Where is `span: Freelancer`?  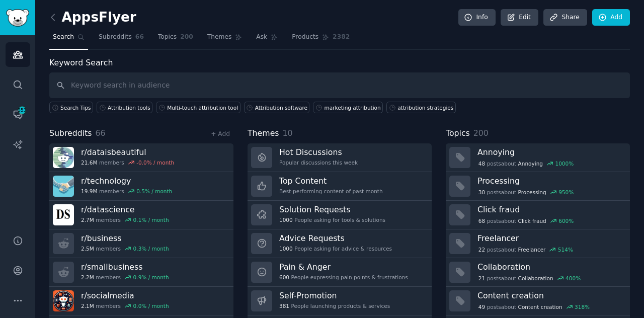 span: Freelancer is located at coordinates (532, 249).